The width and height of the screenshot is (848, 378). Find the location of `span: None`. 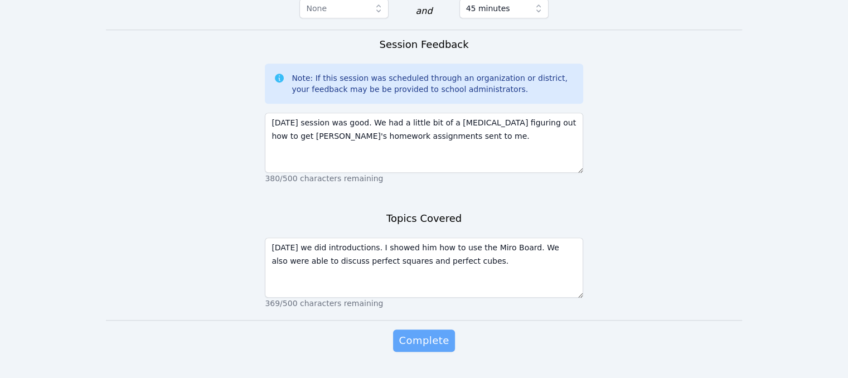

span: None is located at coordinates (316, 8).